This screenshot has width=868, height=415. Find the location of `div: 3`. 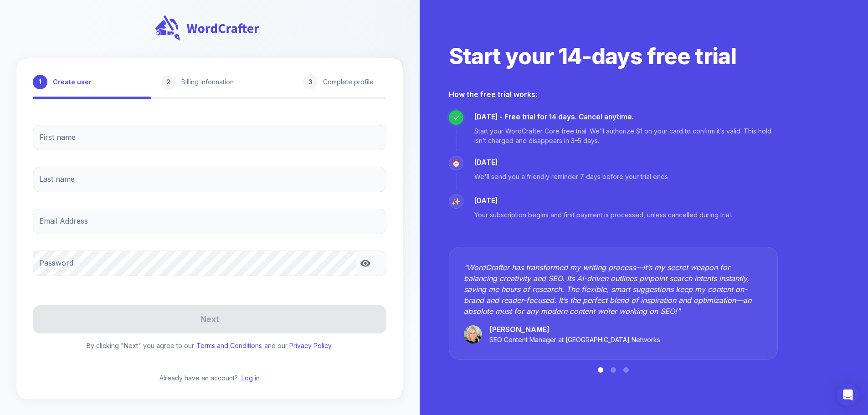

div: 3 is located at coordinates (310, 82).